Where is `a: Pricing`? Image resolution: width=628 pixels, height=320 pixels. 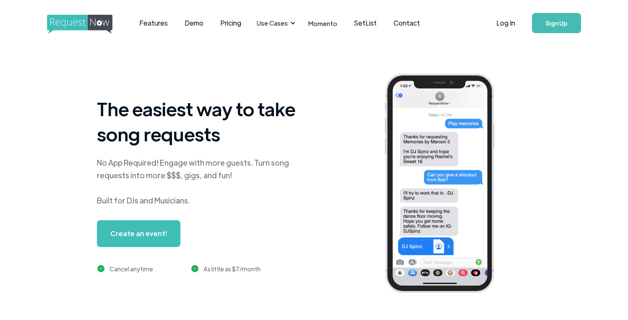
a: Pricing is located at coordinates (231, 23).